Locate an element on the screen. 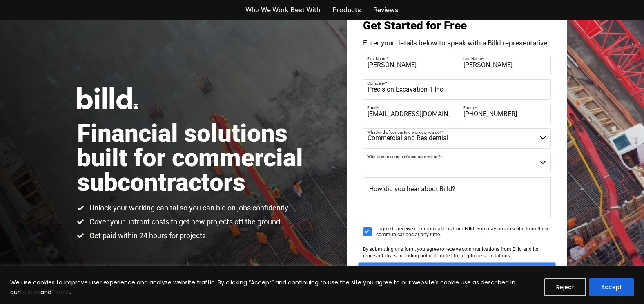 The width and height of the screenshot is (644, 304). span: Unlock your working capital so you can bid on jobs confidently is located at coordinates (188, 208).